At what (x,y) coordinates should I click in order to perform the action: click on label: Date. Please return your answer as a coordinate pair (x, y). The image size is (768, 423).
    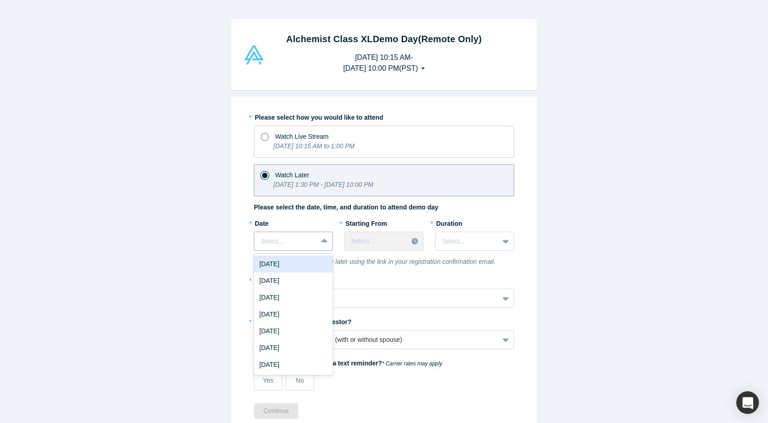
    Looking at the image, I should click on (293, 222).